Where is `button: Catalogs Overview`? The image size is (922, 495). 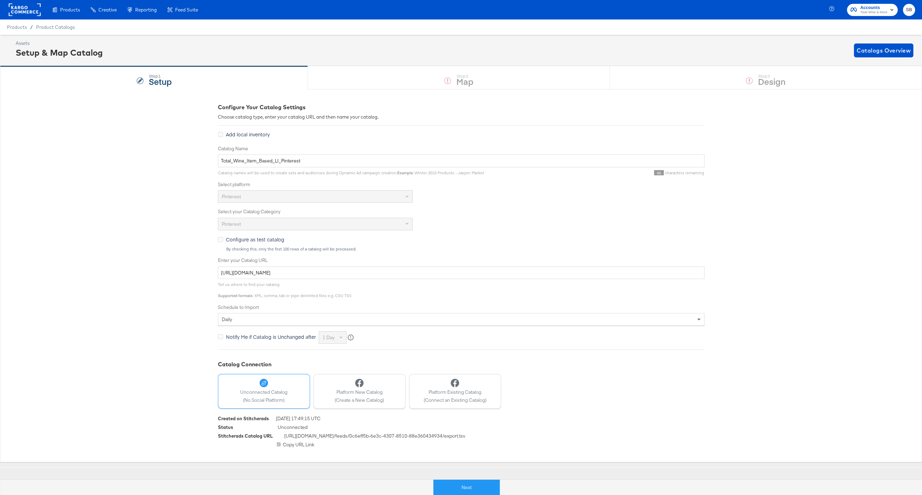
button: Catalogs Overview is located at coordinates (884, 50).